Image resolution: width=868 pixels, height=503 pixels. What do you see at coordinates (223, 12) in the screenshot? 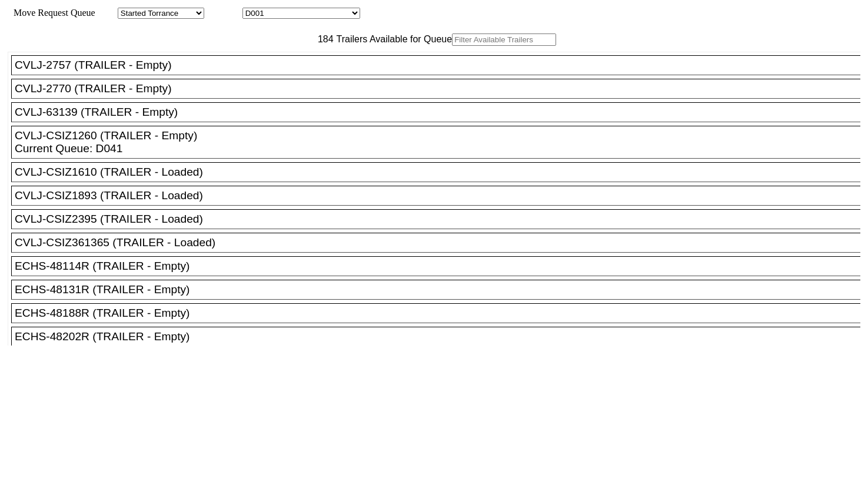
I see `span: Location` at bounding box center [223, 12].